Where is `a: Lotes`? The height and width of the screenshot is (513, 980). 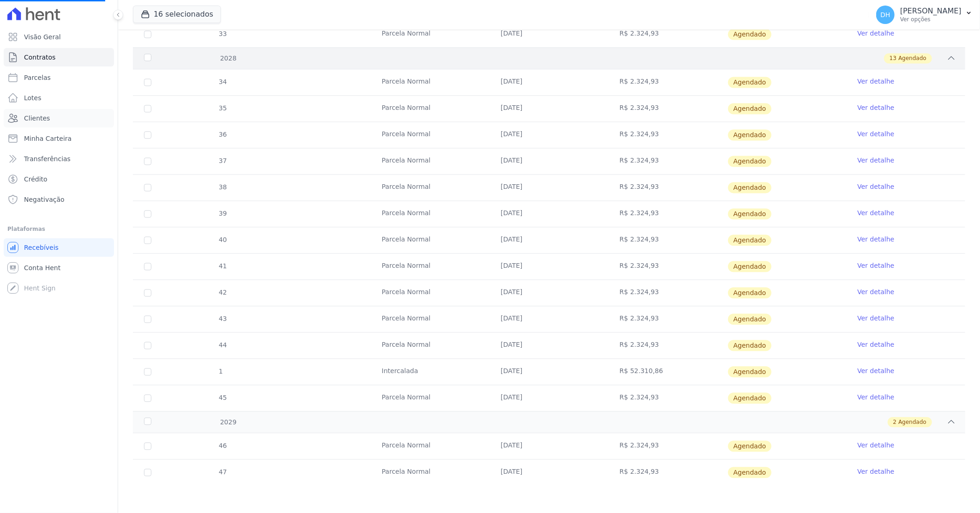
a: Lotes is located at coordinates (59, 98).